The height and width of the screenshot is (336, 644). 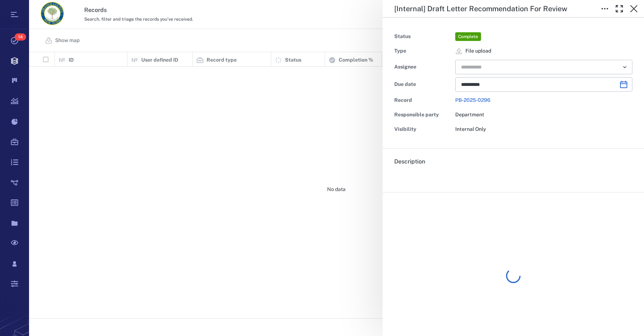 I want to click on span: Department, so click(x=470, y=114).